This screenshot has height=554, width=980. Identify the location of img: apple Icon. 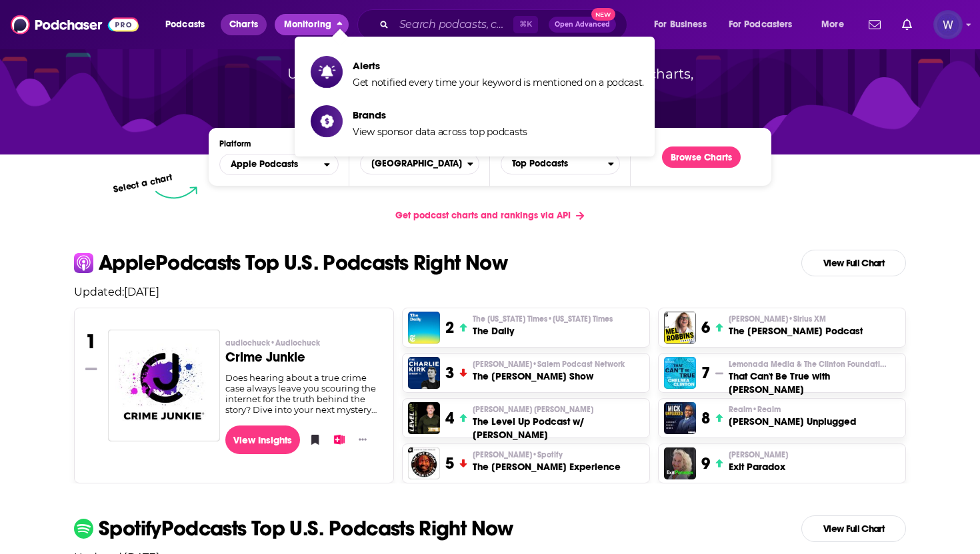
(83, 262).